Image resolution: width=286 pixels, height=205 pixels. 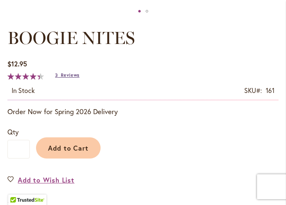 I want to click on span: In stock, so click(x=23, y=90).